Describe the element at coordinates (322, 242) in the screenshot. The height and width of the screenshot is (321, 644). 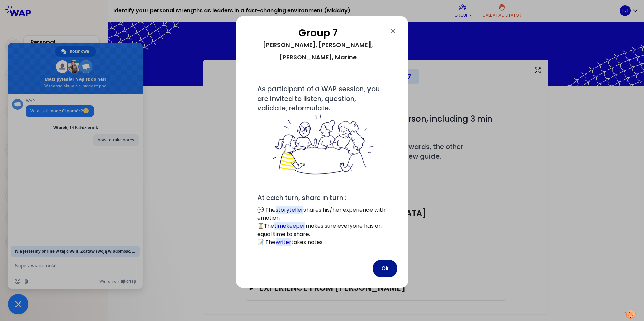
I see `p: 📝 The takes notes.` at that location.